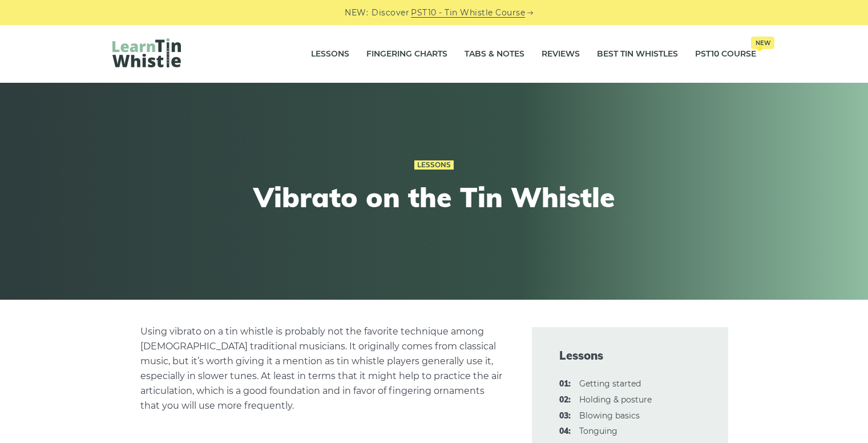 Image resolution: width=868 pixels, height=443 pixels. What do you see at coordinates (610, 383) in the screenshot?
I see `a: 01:Getting started` at bounding box center [610, 383].